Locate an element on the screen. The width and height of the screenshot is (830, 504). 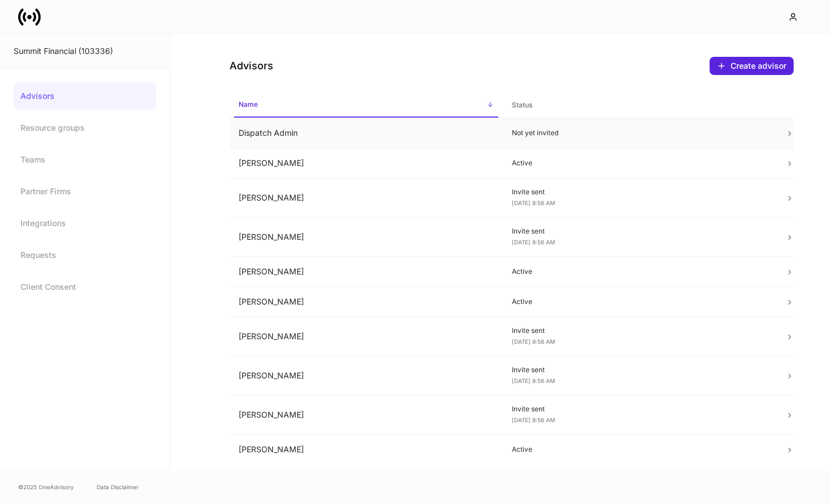
a: Resource groups is located at coordinates (84, 128).